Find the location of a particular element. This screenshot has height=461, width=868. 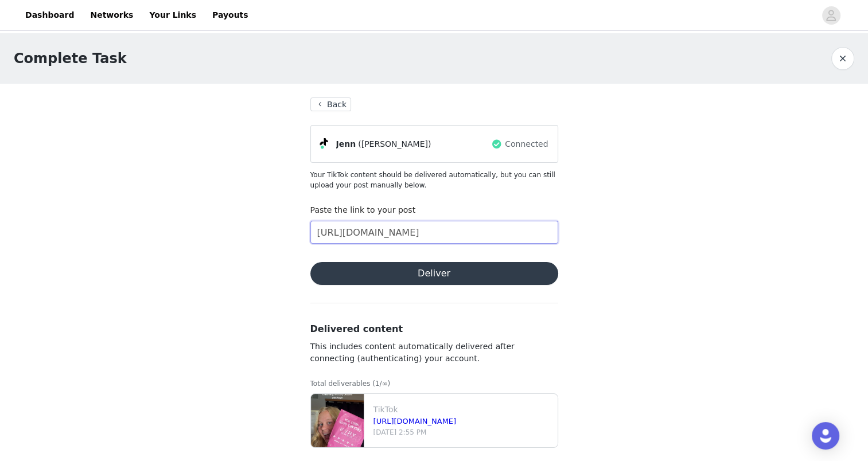

h1: Complete Task is located at coordinates (70, 58).